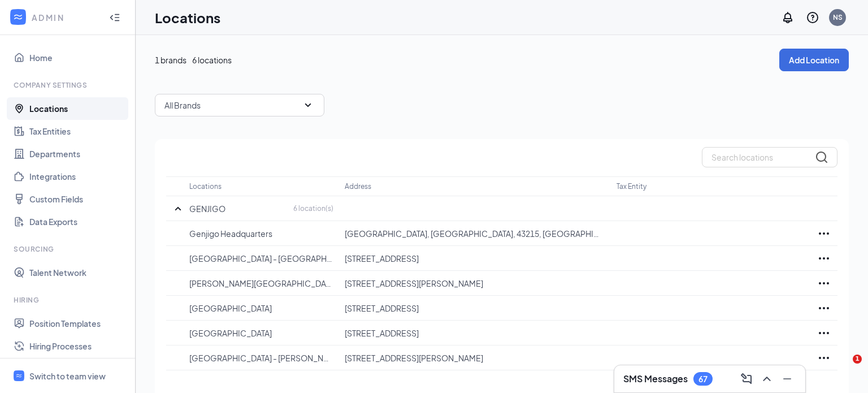  Describe the element at coordinates (767, 379) in the screenshot. I see `svg: ChevronUp` at that location.